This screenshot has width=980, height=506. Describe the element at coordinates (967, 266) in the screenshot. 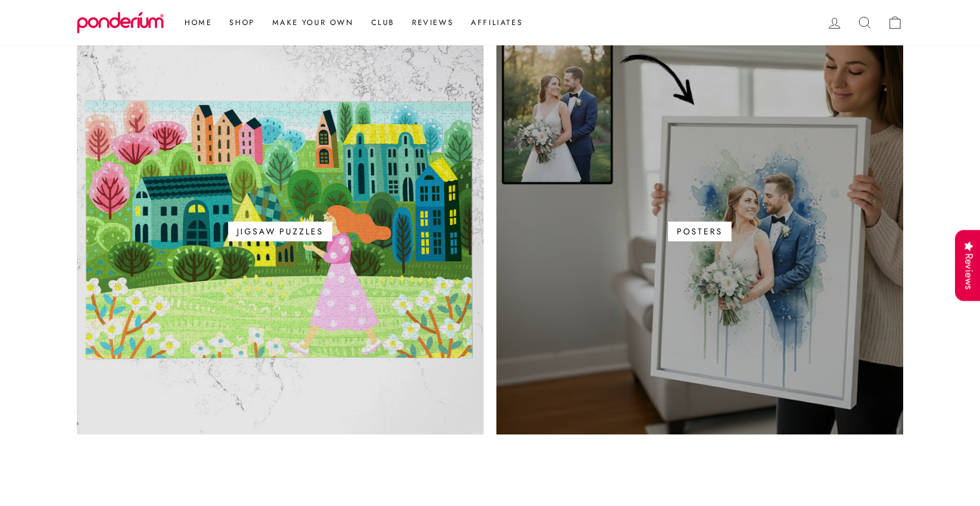

I see `div: Reviews` at that location.